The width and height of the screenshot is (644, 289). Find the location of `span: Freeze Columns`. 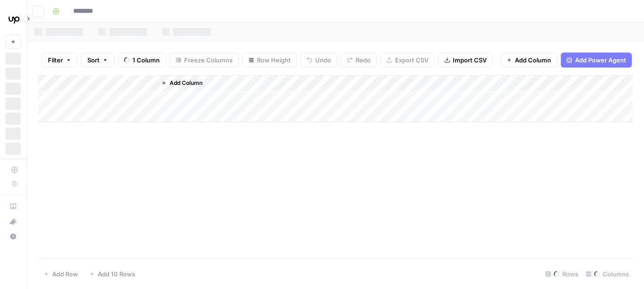

span: Freeze Columns is located at coordinates (208, 60).